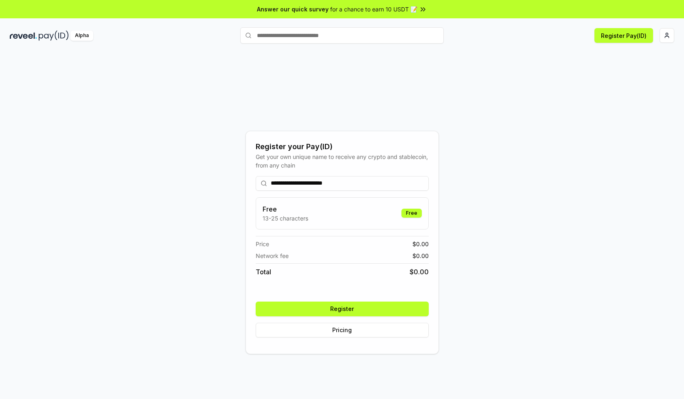 The height and width of the screenshot is (399, 684). I want to click on div: Get your own unique name to receive any crypto and stablecoin, from any chain, so click(342, 161).